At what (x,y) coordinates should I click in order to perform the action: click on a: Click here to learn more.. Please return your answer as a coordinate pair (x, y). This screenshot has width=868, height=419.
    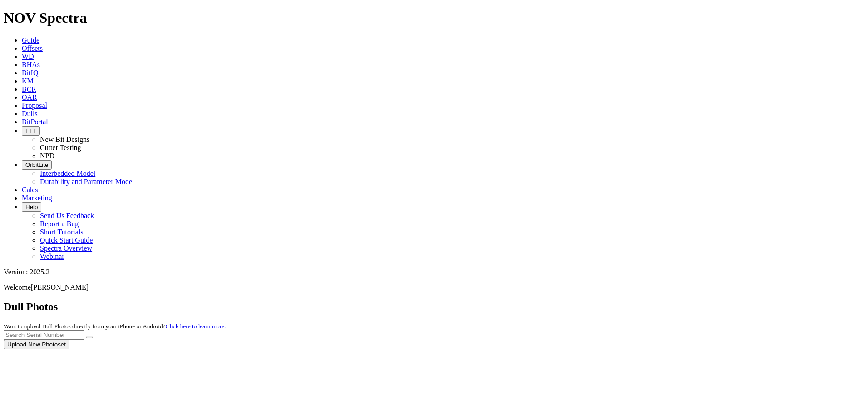
    Looking at the image, I should click on (196, 326).